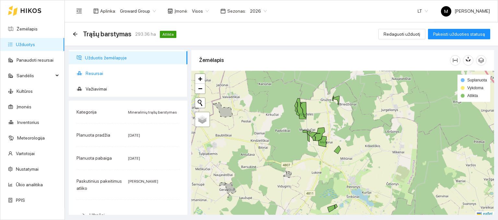  What do you see at coordinates (94, 158) in the screenshot?
I see `span: Planuota pabaiga` at bounding box center [94, 158].